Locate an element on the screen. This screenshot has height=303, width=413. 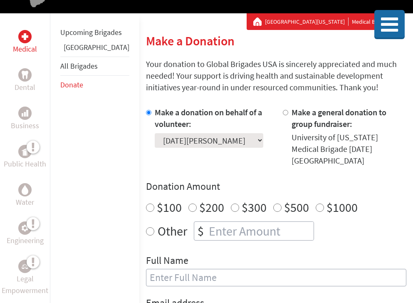
p: Legal Empowerment is located at coordinates (25, 284).